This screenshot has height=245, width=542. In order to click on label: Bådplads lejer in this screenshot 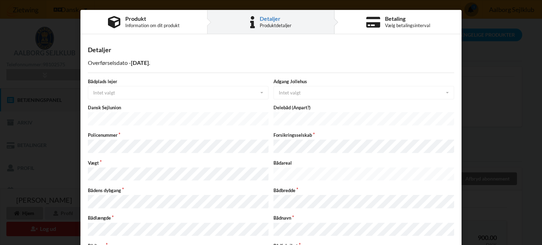, I will do `click(178, 82)`.